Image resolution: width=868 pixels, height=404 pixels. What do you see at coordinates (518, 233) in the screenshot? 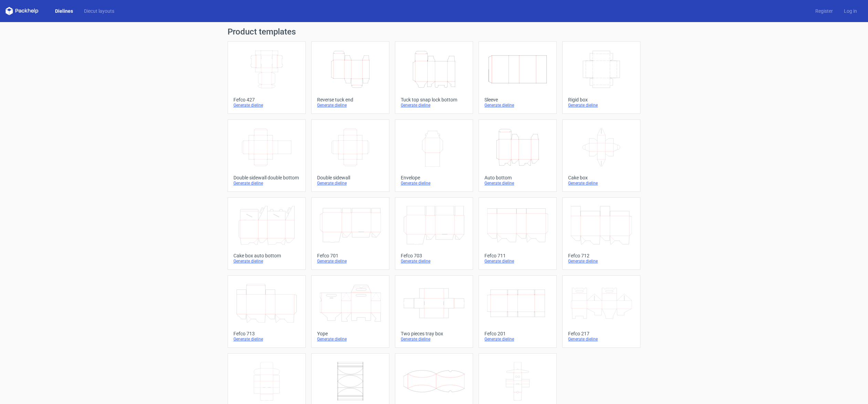
I see `a: Fefco 711Generate dieline` at bounding box center [518, 233].